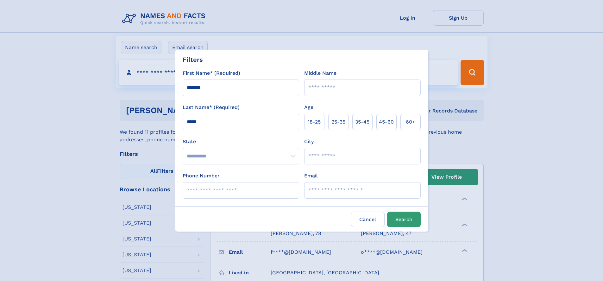 The width and height of the screenshot is (603, 281). I want to click on span: 18‑25, so click(314, 122).